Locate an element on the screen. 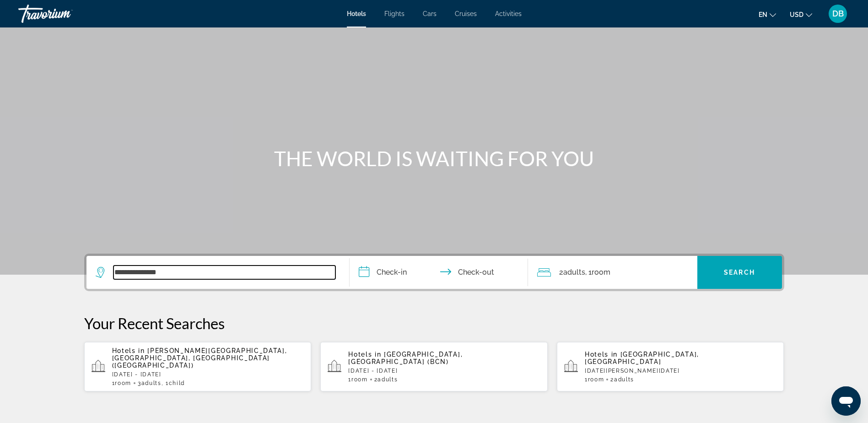 This screenshot has height=423, width=868. span: Hotels is located at coordinates (356, 14).